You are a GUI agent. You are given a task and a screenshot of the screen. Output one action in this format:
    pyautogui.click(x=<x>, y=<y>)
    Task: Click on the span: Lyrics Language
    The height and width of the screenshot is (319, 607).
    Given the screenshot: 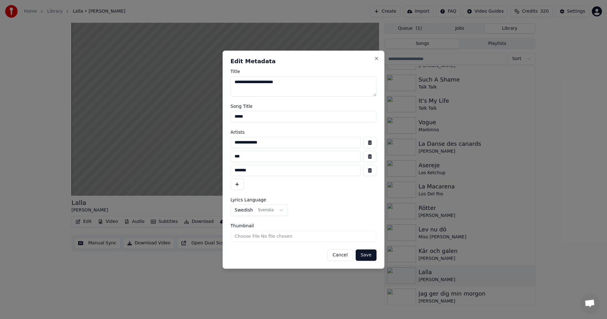 What is the action you would take?
    pyautogui.click(x=248, y=200)
    